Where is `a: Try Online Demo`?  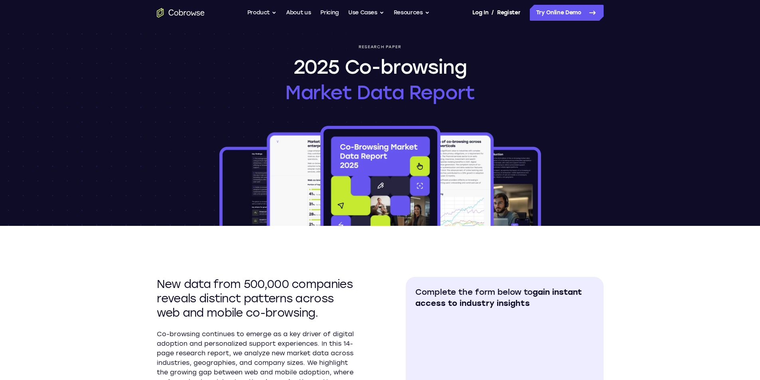
a: Try Online Demo is located at coordinates (566, 13).